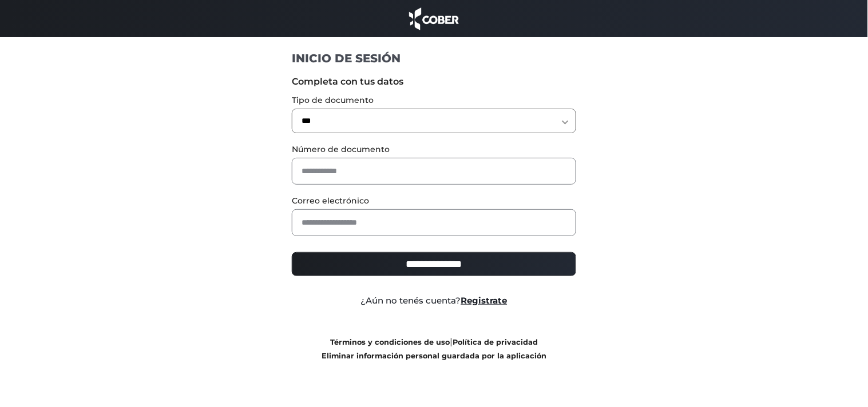 The height and width of the screenshot is (407, 868). What do you see at coordinates (434, 82) in the screenshot?
I see `label: Completa con tus datos` at bounding box center [434, 82].